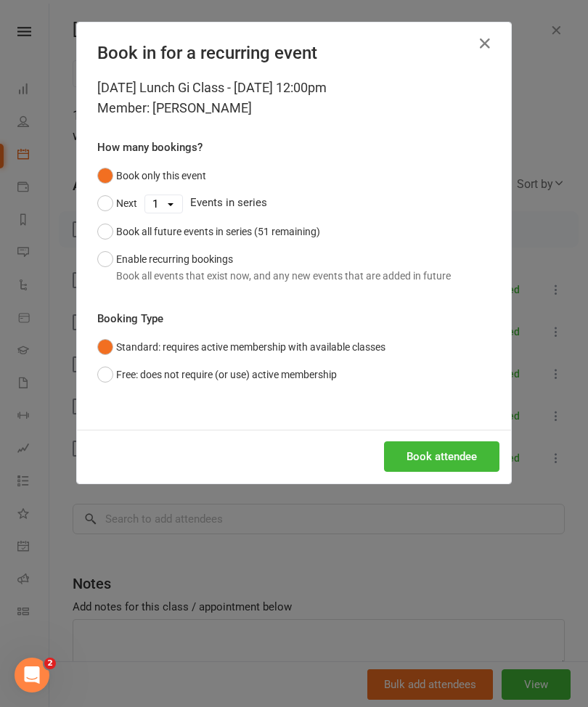 The width and height of the screenshot is (588, 707). What do you see at coordinates (50, 663) in the screenshot?
I see `span: 2` at bounding box center [50, 663].